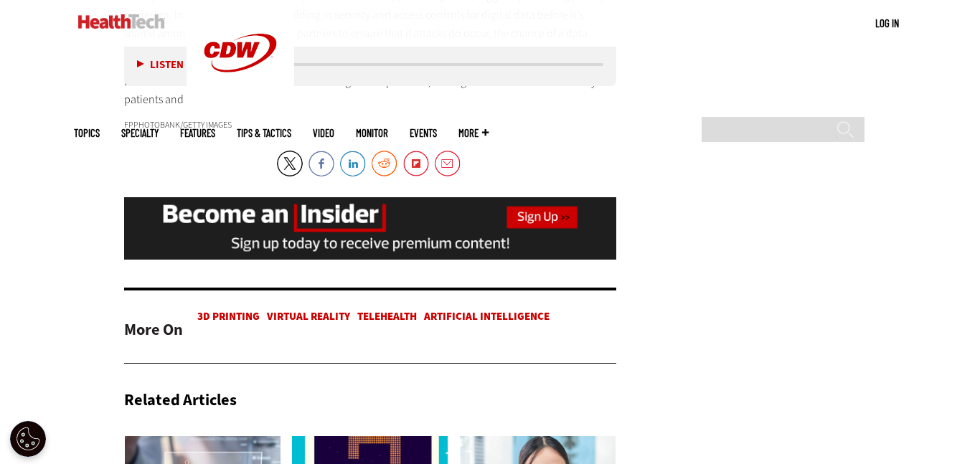 The height and width of the screenshot is (464, 980). Describe the element at coordinates (28, 439) in the screenshot. I see `div: Cookie Settings` at that location.